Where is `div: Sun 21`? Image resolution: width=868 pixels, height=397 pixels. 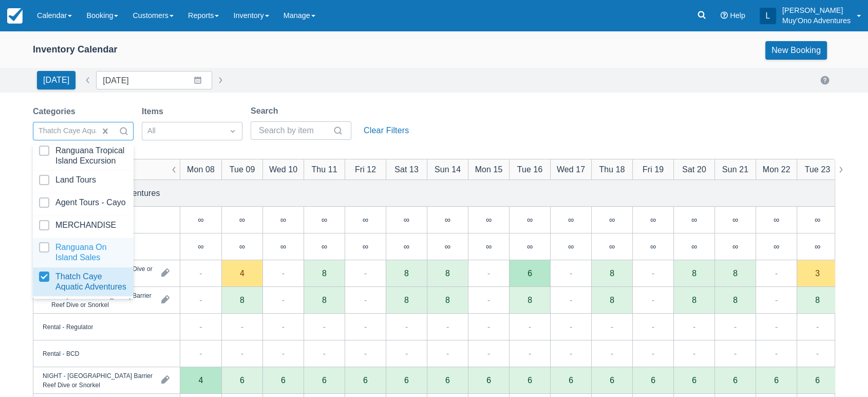 div: Sun 21 is located at coordinates (735, 169).